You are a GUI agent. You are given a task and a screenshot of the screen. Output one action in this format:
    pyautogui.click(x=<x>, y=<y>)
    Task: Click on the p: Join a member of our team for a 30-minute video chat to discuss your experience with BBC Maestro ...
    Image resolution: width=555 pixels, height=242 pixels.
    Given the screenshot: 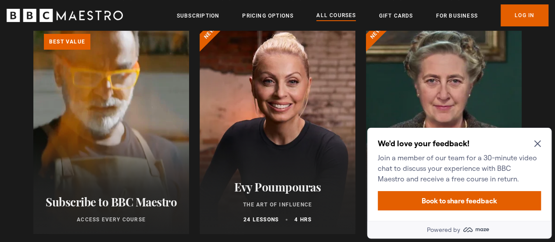 What is the action you would take?
    pyautogui.click(x=94, y=44)
    